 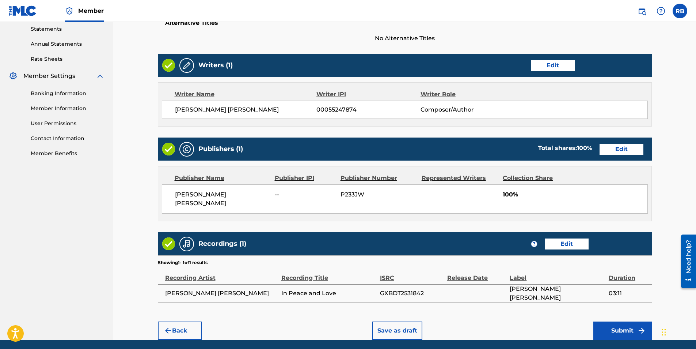 What do you see at coordinates (642, 11) in the screenshot?
I see `img: search` at bounding box center [642, 11].